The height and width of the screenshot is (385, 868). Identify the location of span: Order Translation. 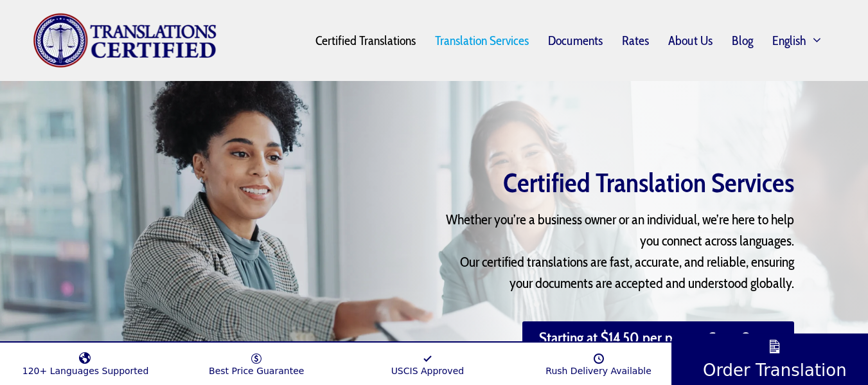
(775, 370).